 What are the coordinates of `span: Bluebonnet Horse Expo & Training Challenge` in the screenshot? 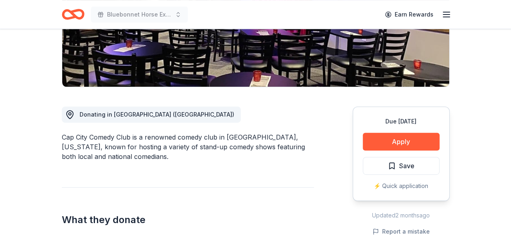 It's located at (139, 15).